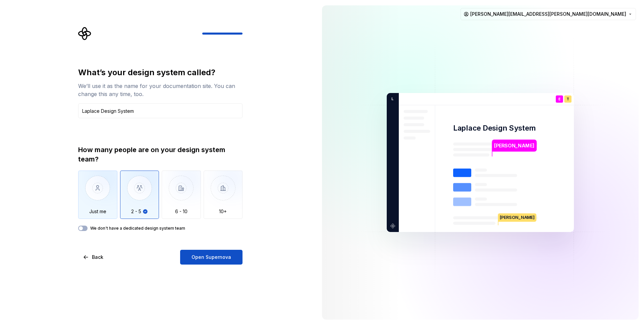 This screenshot has height=325, width=644. What do you see at coordinates (160, 73) in the screenshot?
I see `div: What’s your design system called?` at bounding box center [160, 73].